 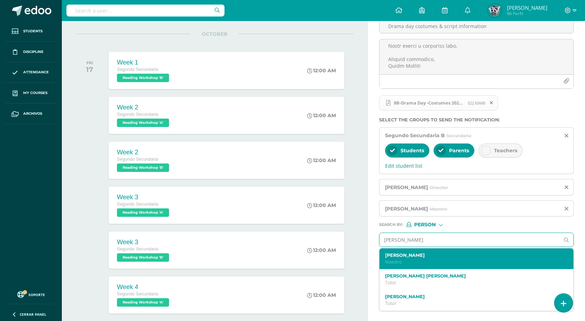 What do you see at coordinates (491, 103) in the screenshot?
I see `span: Remove file` at bounding box center [491, 103].